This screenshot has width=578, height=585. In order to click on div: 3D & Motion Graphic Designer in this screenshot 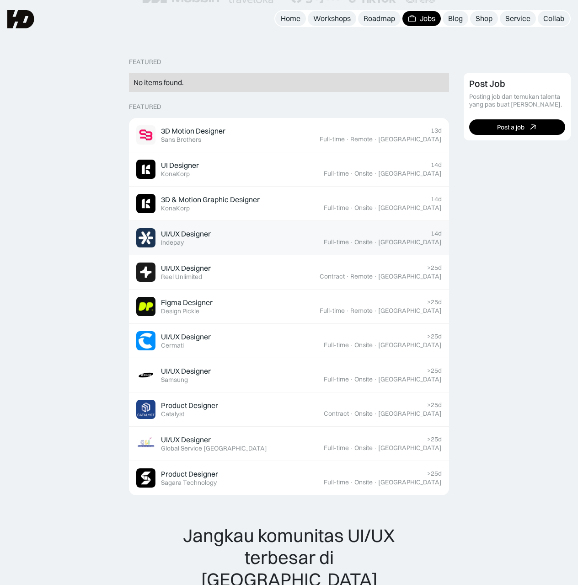, I will do `click(211, 200)`.